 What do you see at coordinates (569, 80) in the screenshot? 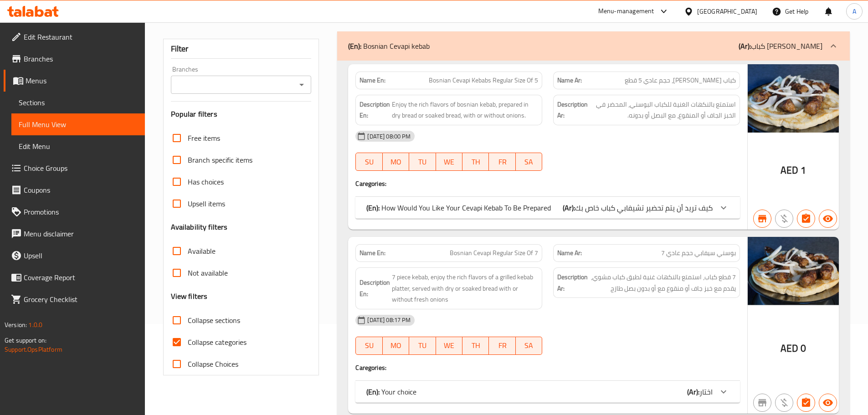
I see `strong: Name Ar:` at bounding box center [569, 80].